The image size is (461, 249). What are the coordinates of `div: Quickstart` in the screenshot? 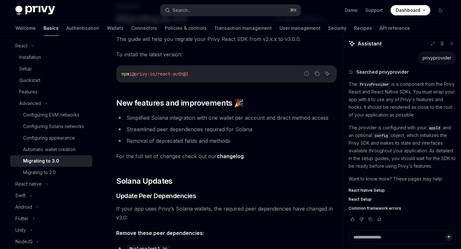 It's located at (30, 80).